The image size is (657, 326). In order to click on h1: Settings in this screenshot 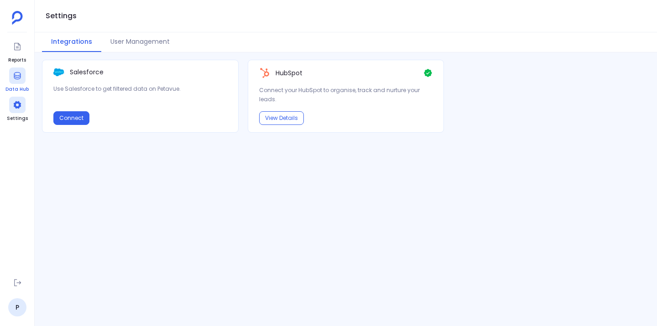, I will do `click(61, 16)`.